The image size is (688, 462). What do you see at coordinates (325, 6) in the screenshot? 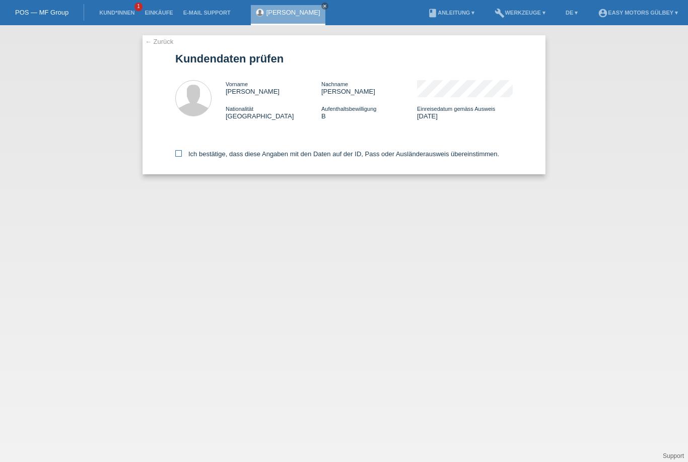
I see `a: close` at bounding box center [325, 6].